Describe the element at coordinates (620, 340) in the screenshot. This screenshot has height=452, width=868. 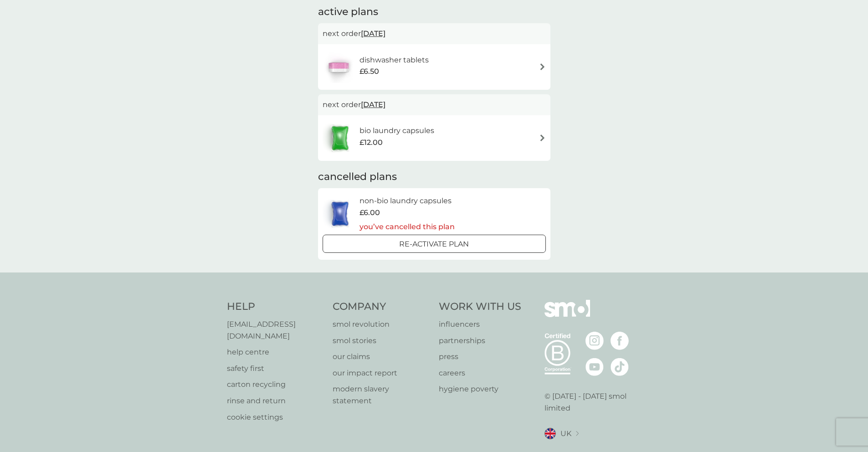
I see `img: visit the smol Facebook page` at that location.